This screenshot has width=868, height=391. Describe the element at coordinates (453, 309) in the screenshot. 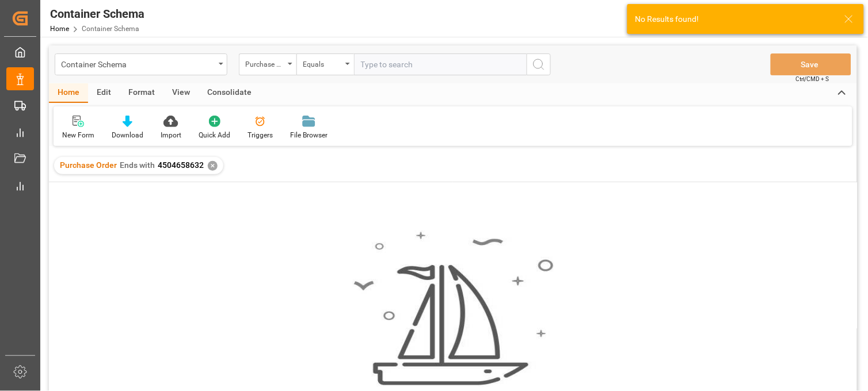

I see `img: smooth_sailing.jpeg` at that location.